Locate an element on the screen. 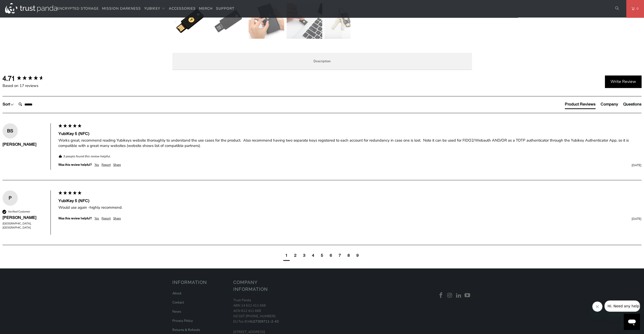  a: Support is located at coordinates (225, 8).